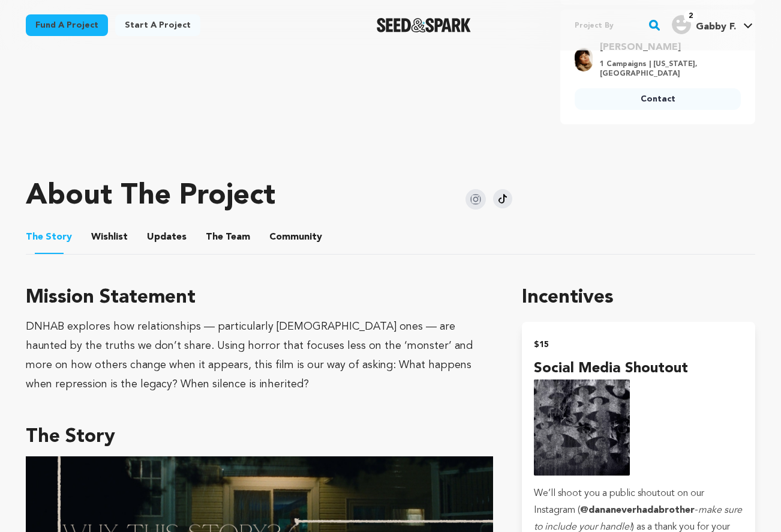  Describe the element at coordinates (638, 345) in the screenshot. I see `h2: $15` at that location.